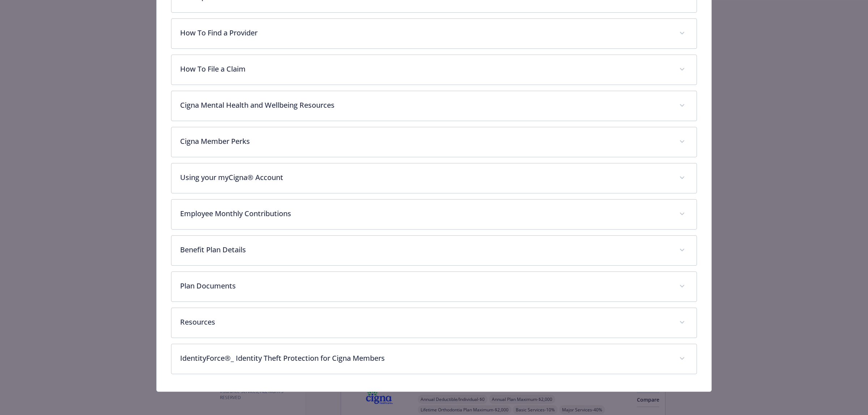 Image resolution: width=868 pixels, height=415 pixels. I want to click on div: Benefit Plan Details, so click(434, 250).